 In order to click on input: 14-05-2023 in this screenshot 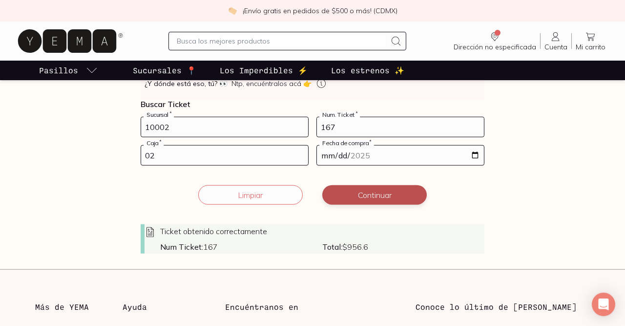, I will do `click(400, 155)`.